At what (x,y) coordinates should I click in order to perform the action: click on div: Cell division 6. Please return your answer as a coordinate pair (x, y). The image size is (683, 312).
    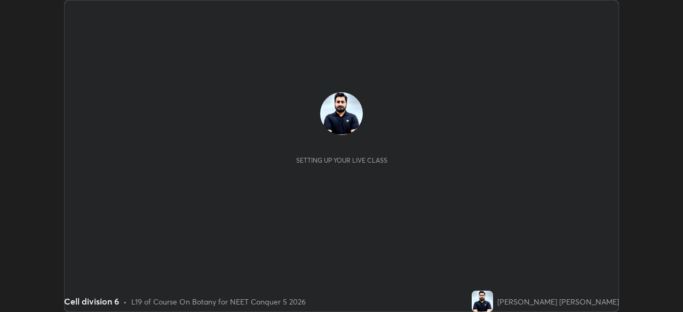
    Looking at the image, I should click on (91, 301).